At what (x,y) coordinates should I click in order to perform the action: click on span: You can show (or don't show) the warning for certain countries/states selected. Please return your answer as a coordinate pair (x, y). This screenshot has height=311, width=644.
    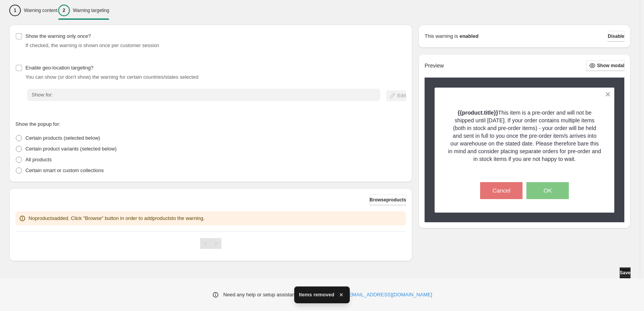
    Looking at the image, I should click on (112, 77).